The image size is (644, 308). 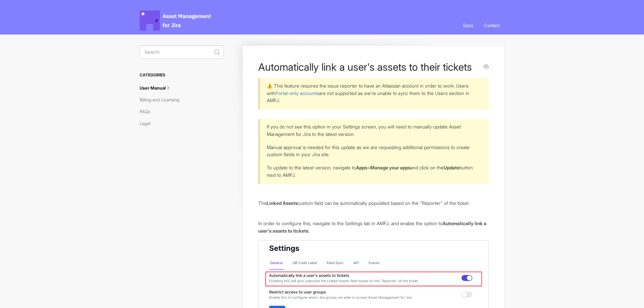 What do you see at coordinates (452, 167) in the screenshot?
I see `b: Update` at bounding box center [452, 167].